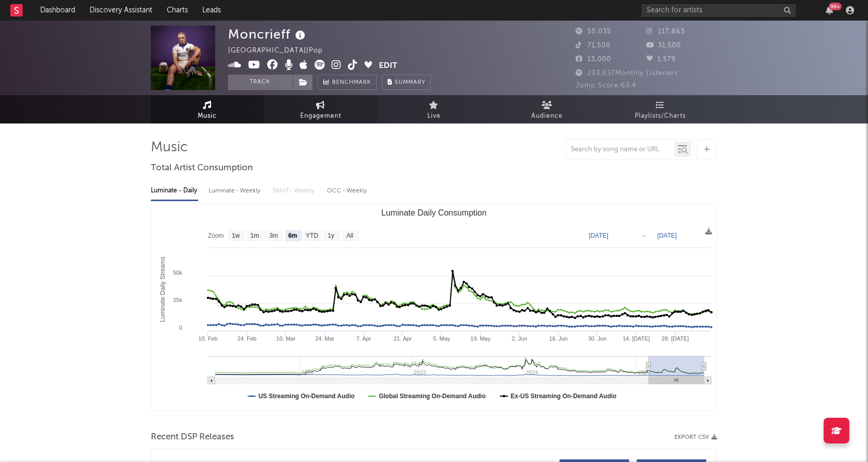  I want to click on text: 10. Feb, so click(208, 339).